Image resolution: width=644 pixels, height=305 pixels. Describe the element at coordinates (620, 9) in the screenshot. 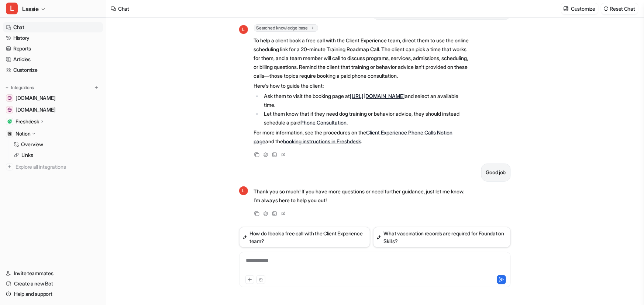

I see `button: Reset Chat` at that location.